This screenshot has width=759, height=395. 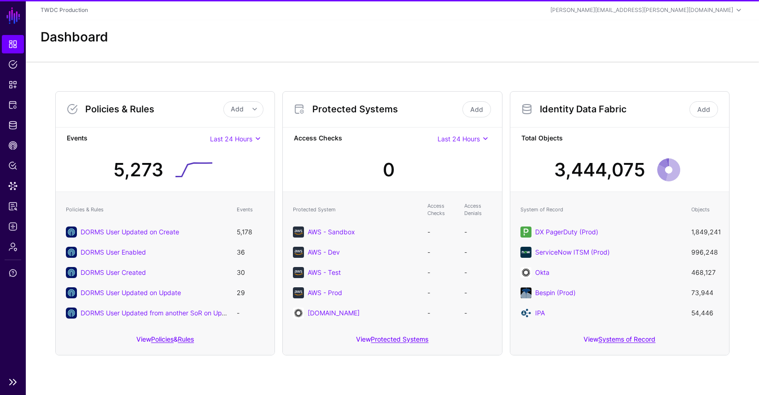 I want to click on a: AWS - Test, so click(x=324, y=272).